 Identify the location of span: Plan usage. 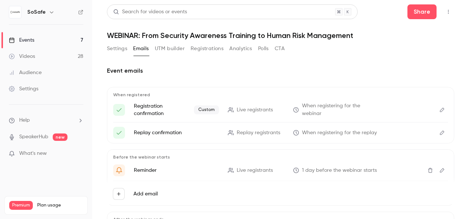
(60, 205).